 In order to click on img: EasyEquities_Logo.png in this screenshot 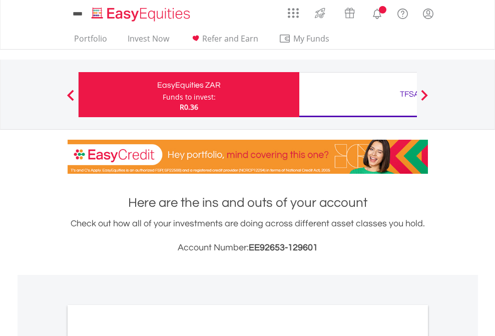, I will do `click(142, 14)`.